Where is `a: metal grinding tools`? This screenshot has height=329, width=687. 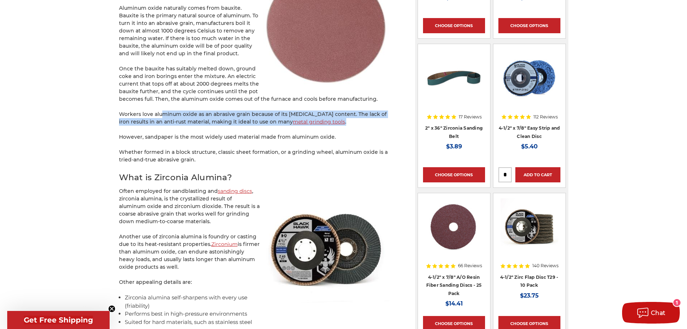
a: metal grinding tools is located at coordinates (319, 122).